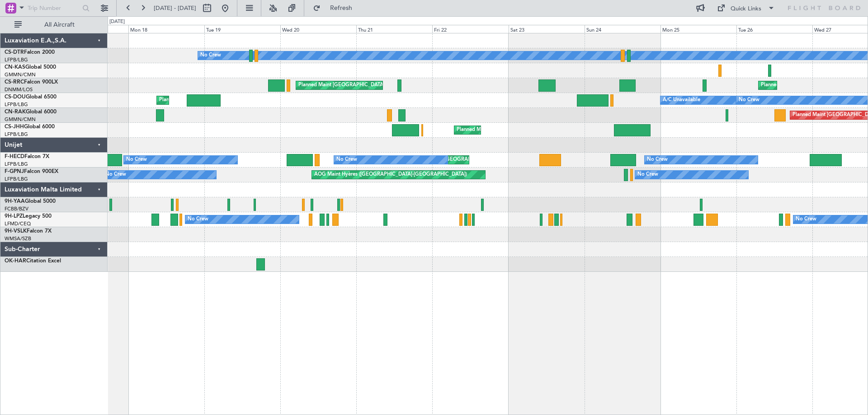  I want to click on a: F-GPNJFalcon 900EX, so click(31, 172).